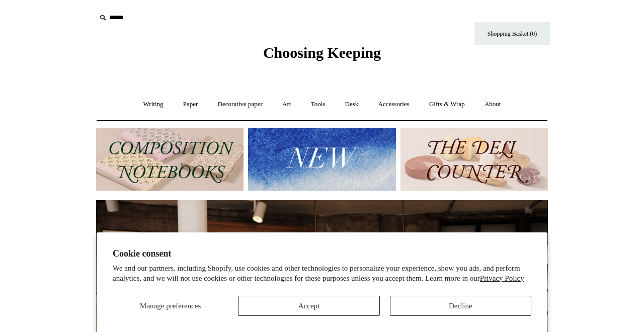 This screenshot has height=332, width=644. What do you see at coordinates (322, 56) in the screenshot?
I see `a: Choosing Keeping` at bounding box center [322, 56].